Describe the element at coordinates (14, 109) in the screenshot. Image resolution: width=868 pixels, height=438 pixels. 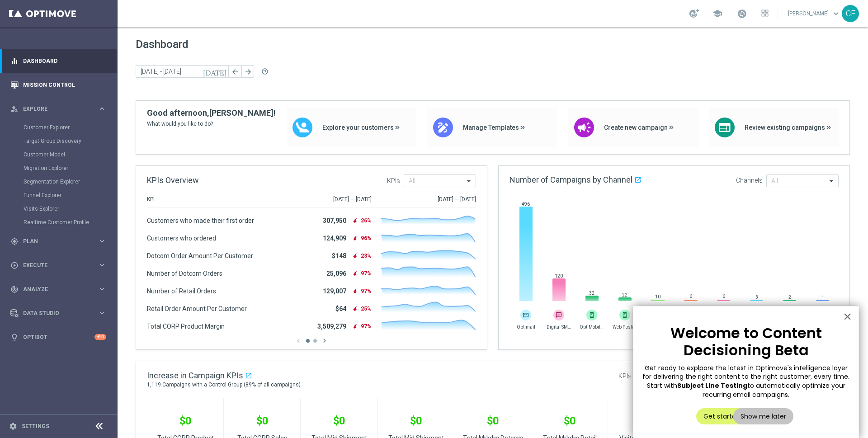
I see `i: person_search` at that location.